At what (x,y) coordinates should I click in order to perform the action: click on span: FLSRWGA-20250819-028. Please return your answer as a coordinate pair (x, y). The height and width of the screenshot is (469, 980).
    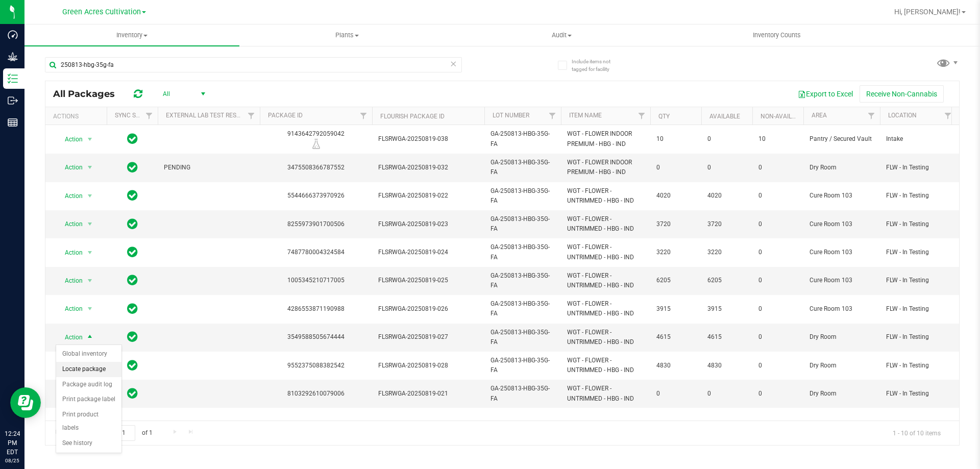
    Looking at the image, I should click on (428, 365).